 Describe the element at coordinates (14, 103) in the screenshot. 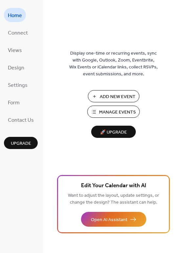

I see `span: Form` at that location.